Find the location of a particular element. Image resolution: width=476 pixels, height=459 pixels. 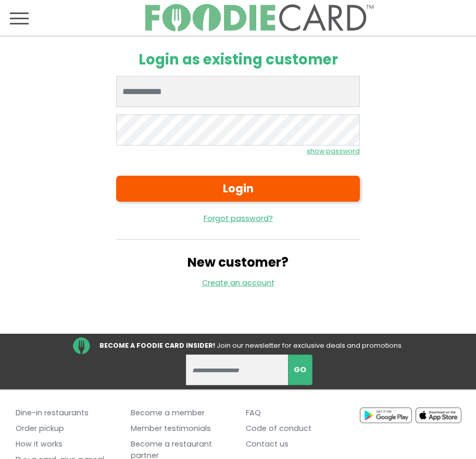

button: Login is located at coordinates (238, 189).